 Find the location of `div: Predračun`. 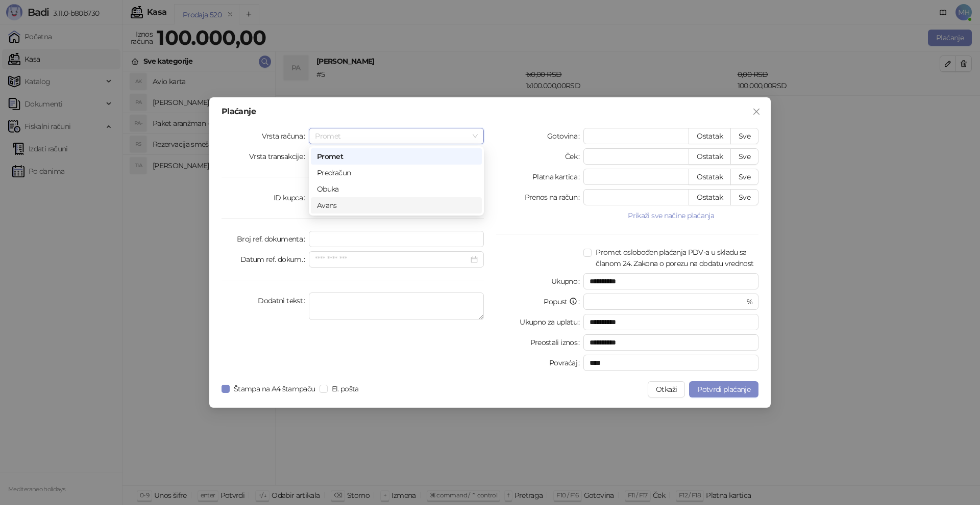

div: Predračun is located at coordinates (397, 173).